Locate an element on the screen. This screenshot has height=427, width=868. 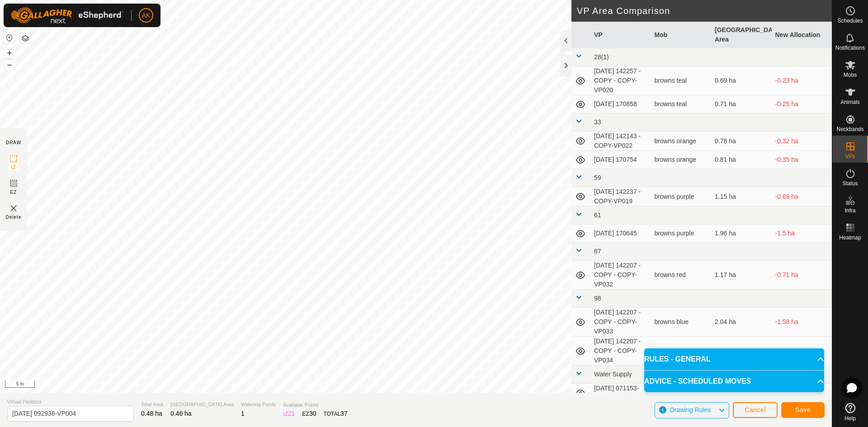
span: Drawing Rules is located at coordinates (690, 410).